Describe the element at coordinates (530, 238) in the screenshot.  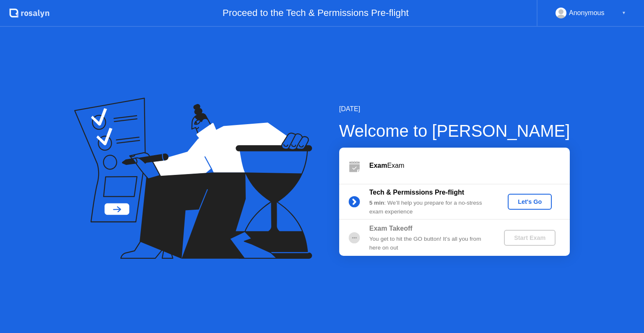
I see `div: Start Exam` at that location.